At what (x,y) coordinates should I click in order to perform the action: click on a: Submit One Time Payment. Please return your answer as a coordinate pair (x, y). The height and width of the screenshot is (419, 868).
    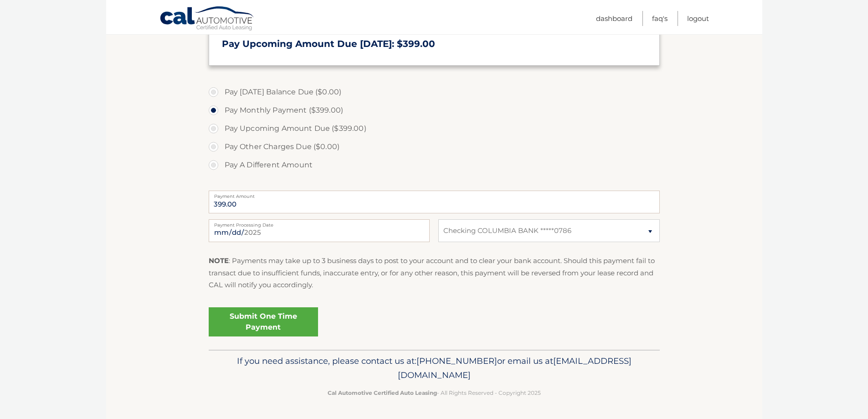
    Looking at the image, I should click on (263, 322).